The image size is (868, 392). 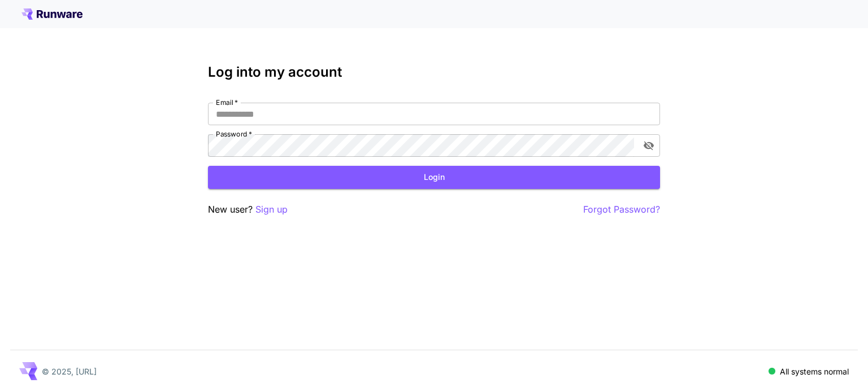 I want to click on p: Forgot Password?, so click(x=622, y=210).